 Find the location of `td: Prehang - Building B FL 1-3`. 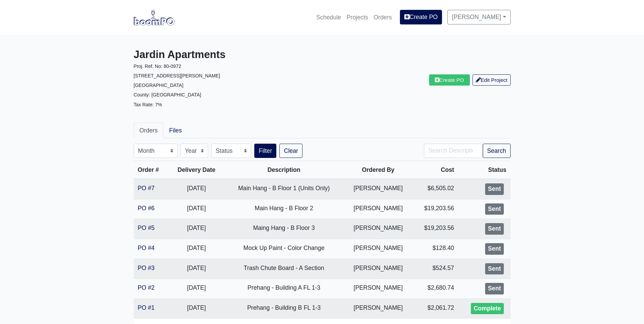

td: Prehang - Building B FL 1-3 is located at coordinates (284, 309).